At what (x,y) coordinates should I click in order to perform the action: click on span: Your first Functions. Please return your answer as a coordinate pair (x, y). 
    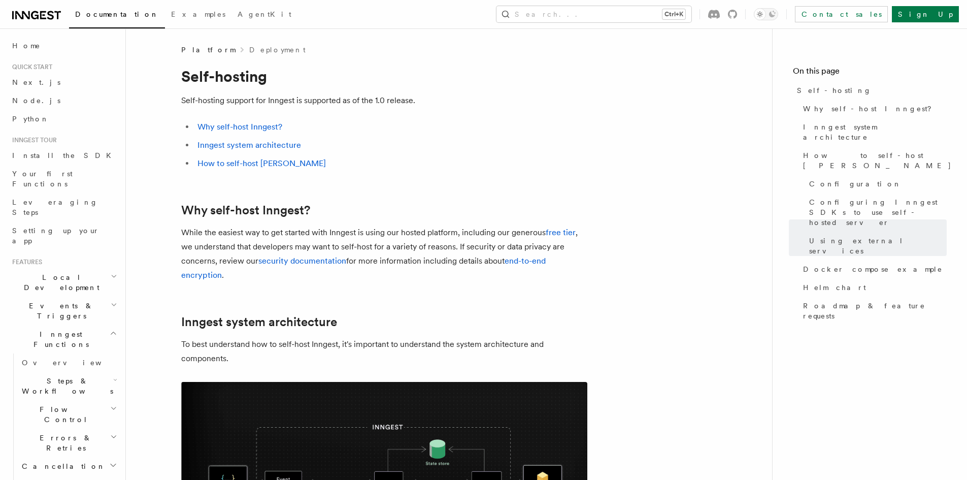
    Looking at the image, I should click on (42, 179).